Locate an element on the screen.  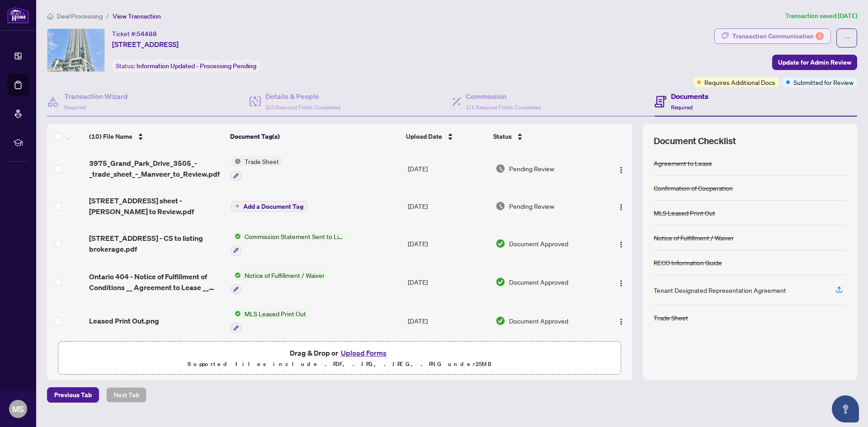
div: Transaction Communication is located at coordinates (777, 36).